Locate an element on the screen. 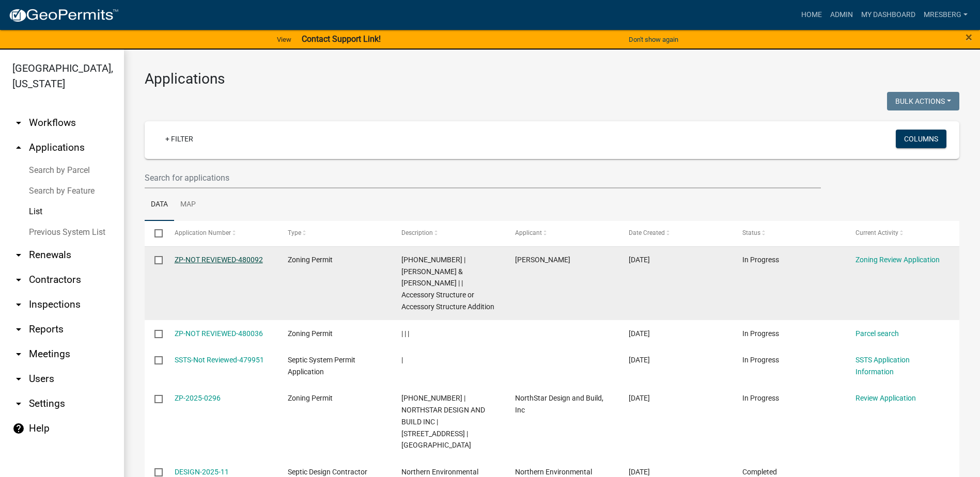 The image size is (980, 477). a: DESIGN-2025-11 is located at coordinates (202, 472).